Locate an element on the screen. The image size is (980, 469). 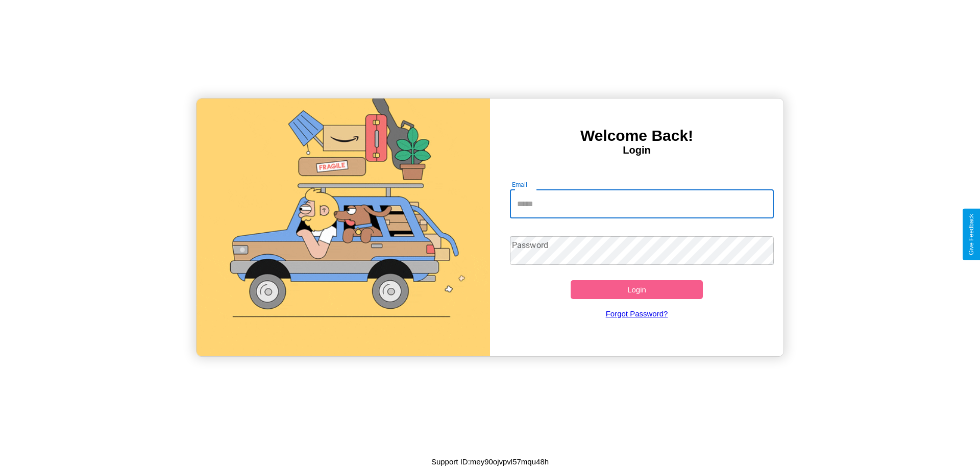
label: Email is located at coordinates (520, 184).